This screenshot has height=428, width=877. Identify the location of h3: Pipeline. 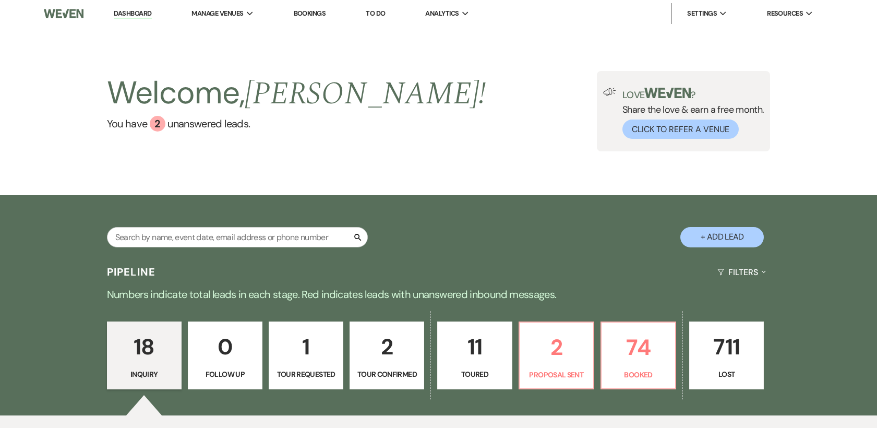
(132, 272).